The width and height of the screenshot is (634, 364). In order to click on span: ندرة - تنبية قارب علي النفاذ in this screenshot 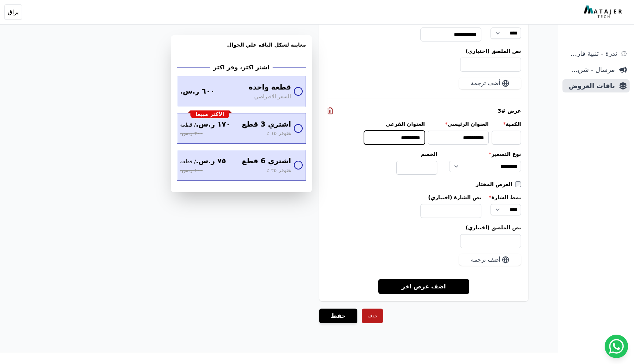, I will do `click(592, 53)`.